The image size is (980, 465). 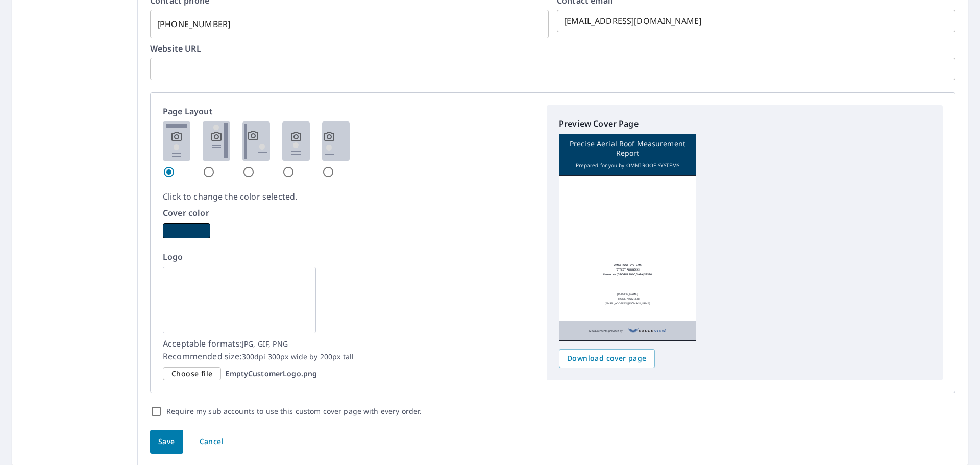 I want to click on p: Preview Cover Page, so click(x=745, y=123).